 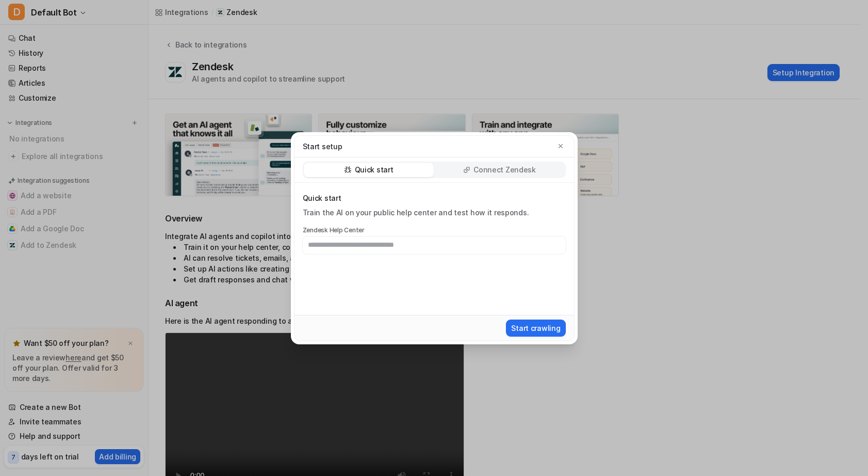 What do you see at coordinates (504, 170) in the screenshot?
I see `p: Connect Zendesk` at bounding box center [504, 170].